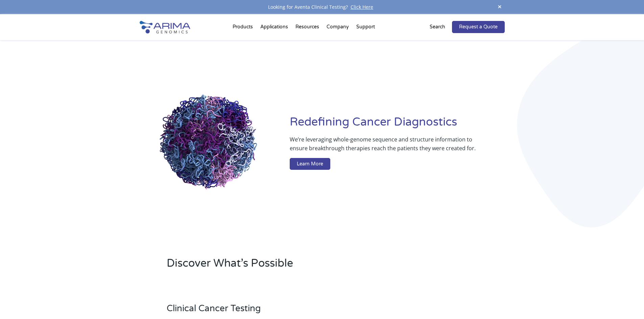  What do you see at coordinates (310, 164) in the screenshot?
I see `a: Learn More` at bounding box center [310, 164].